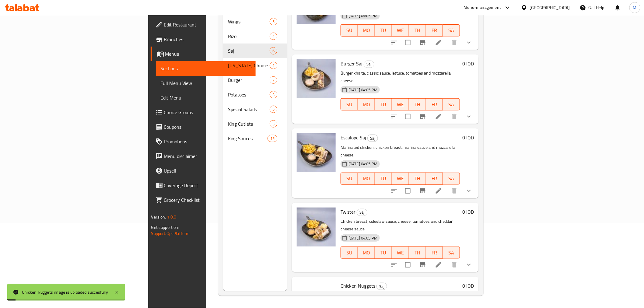 Image resolution: width=644 pixels, height=308 pixels. I want to click on nav: Menu sections, so click(255, 80).